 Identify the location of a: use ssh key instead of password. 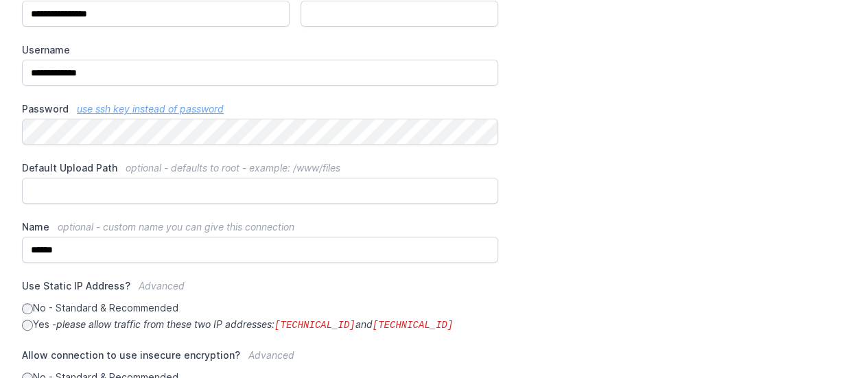
(151, 109).